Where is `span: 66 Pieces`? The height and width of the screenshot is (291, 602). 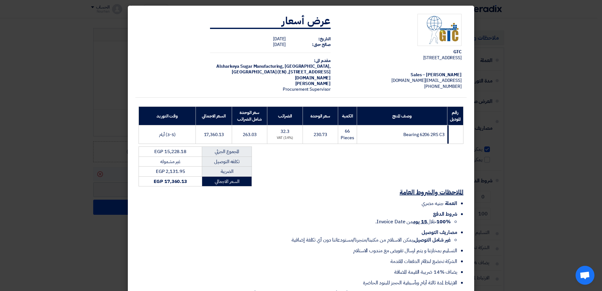
span: 66 Pieces is located at coordinates (347, 134).